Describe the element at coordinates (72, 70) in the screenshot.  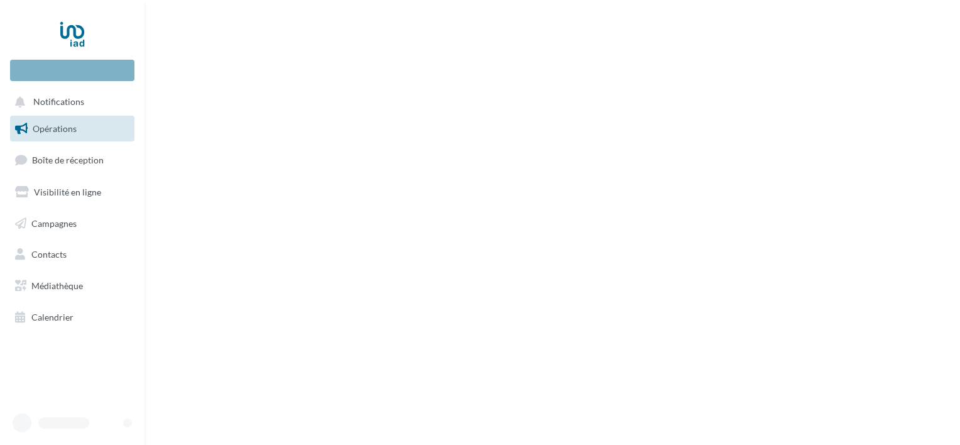
I see `div: Nouvelle campagne` at that location.